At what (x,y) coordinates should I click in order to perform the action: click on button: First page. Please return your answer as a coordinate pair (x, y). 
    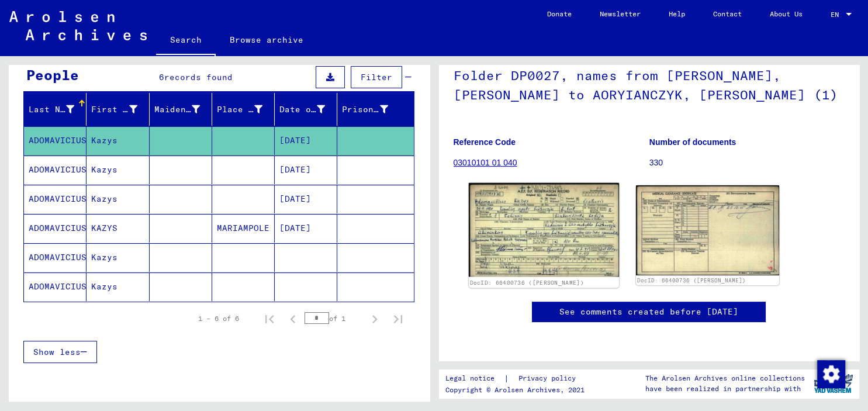
    Looking at the image, I should click on (270, 319).